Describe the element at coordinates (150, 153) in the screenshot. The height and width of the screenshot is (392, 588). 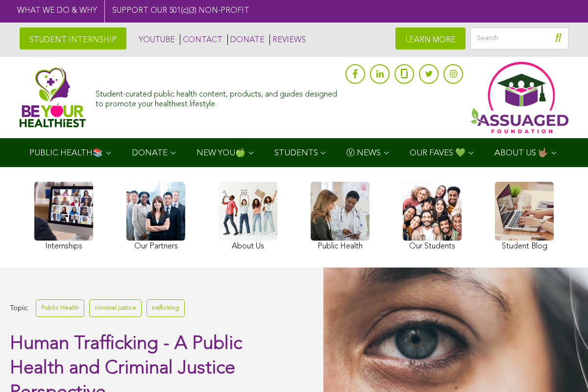
I see `span: DONATE` at that location.